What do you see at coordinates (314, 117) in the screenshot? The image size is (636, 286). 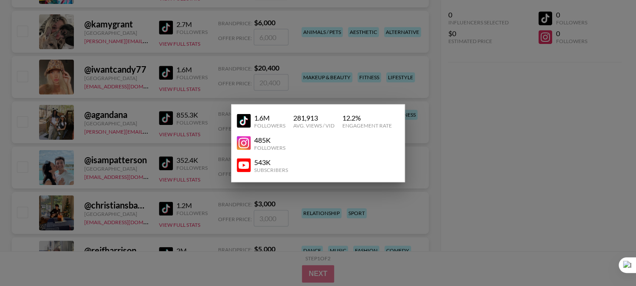 I see `div: 281,913` at bounding box center [314, 117].